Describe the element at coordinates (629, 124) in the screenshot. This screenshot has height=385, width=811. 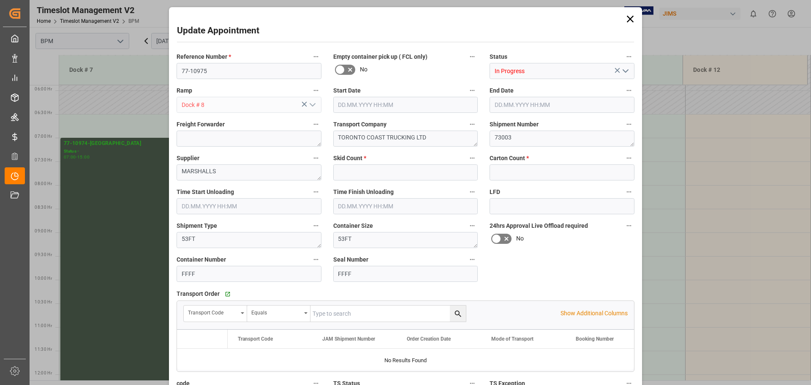
I see `button: Shipment Number` at that location.